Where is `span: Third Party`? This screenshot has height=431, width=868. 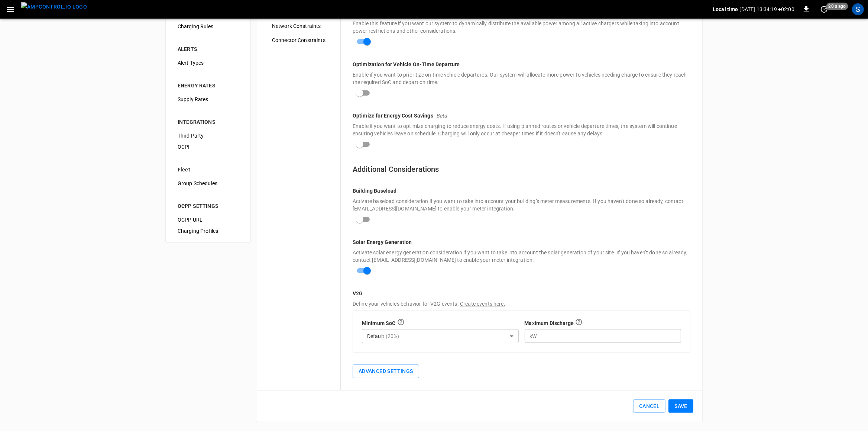
span: Third Party is located at coordinates (208, 136).